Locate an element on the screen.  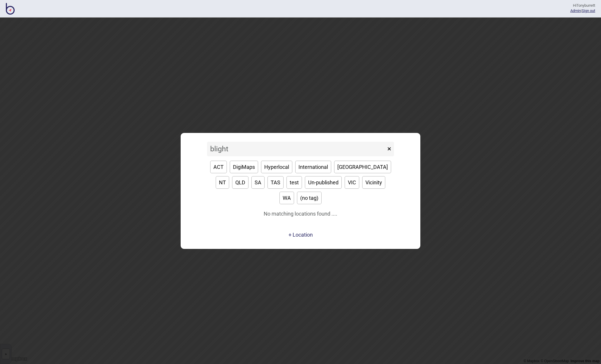
button: (no tag) is located at coordinates (309, 198).